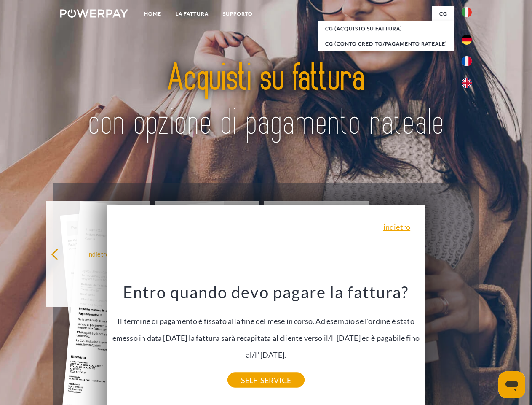  What do you see at coordinates (266, 101) in the screenshot?
I see `img: title-powerpay_it.svg` at bounding box center [266, 101].